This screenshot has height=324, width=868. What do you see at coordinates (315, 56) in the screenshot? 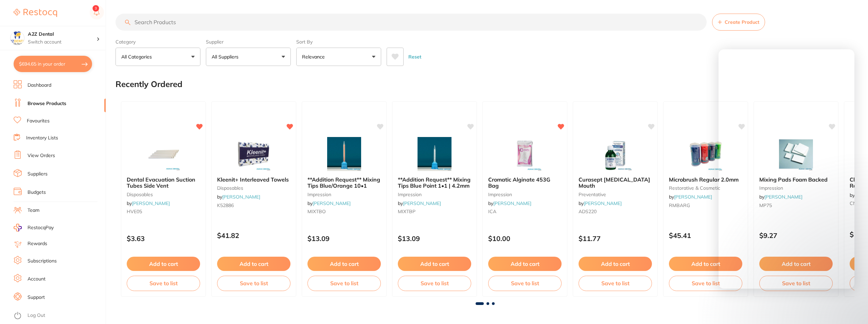
I see `p: Relevance` at bounding box center [315, 56].